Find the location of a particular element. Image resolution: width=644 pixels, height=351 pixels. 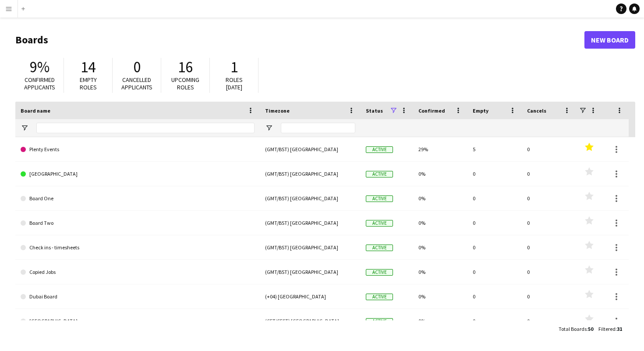

span: Timezone is located at coordinates (277, 111).